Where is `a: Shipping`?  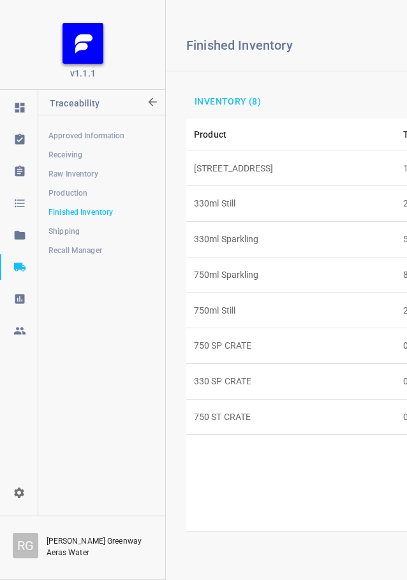 a: Shipping is located at coordinates (101, 231).